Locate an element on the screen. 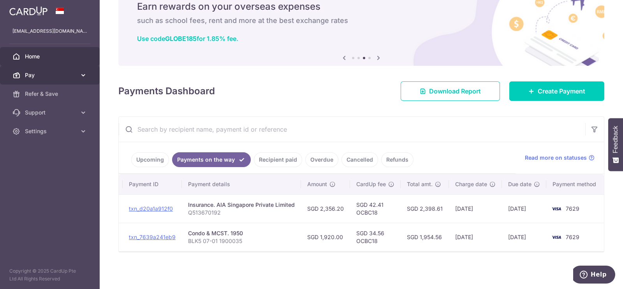  th: Payment ID is located at coordinates (152, 184).